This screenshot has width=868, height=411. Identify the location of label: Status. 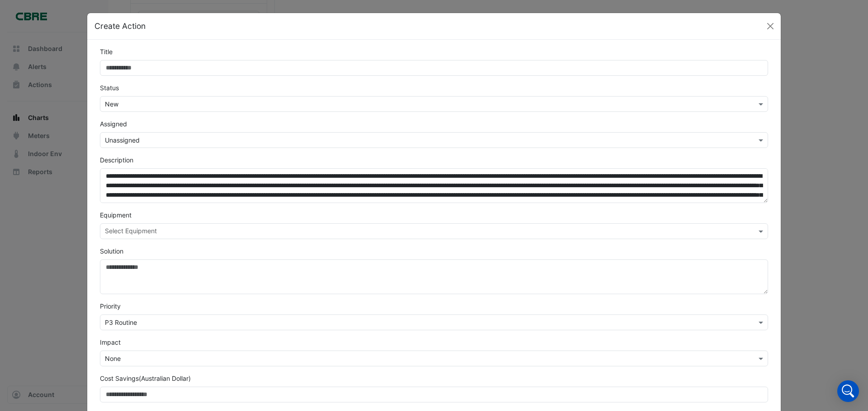
(110, 87).